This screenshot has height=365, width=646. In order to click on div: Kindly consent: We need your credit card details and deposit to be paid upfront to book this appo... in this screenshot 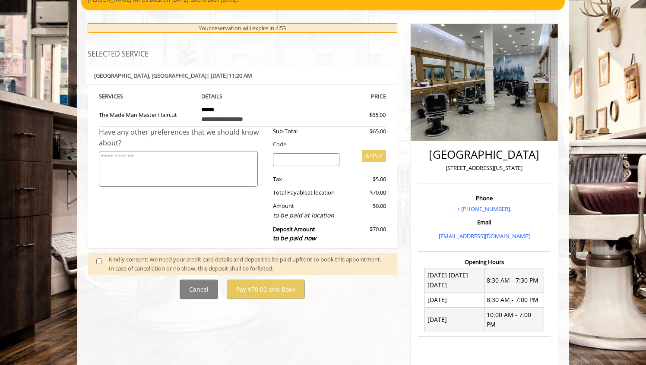, I will do `click(249, 264)`.